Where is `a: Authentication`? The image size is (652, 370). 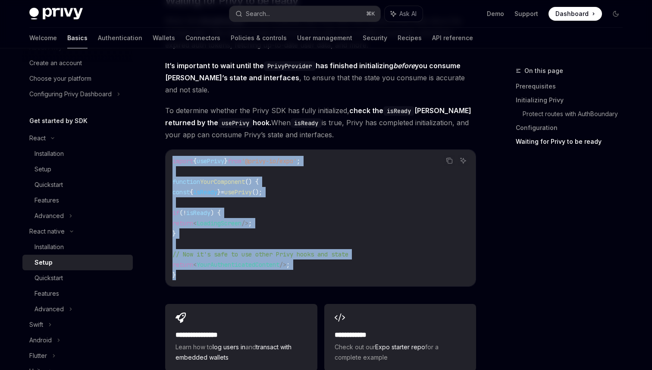
a: Authentication is located at coordinates (120, 38).